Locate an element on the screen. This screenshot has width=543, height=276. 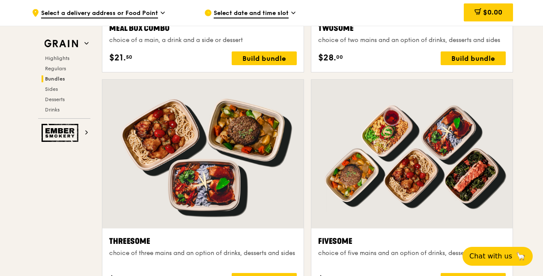
span: Sides is located at coordinates (51, 89).